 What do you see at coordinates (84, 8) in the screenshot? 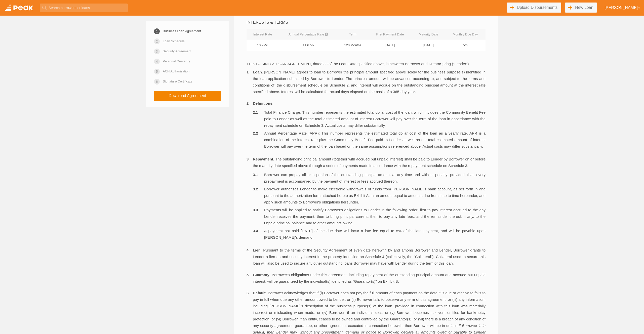
I see `input: Search borrowers or loans` at bounding box center [84, 8].